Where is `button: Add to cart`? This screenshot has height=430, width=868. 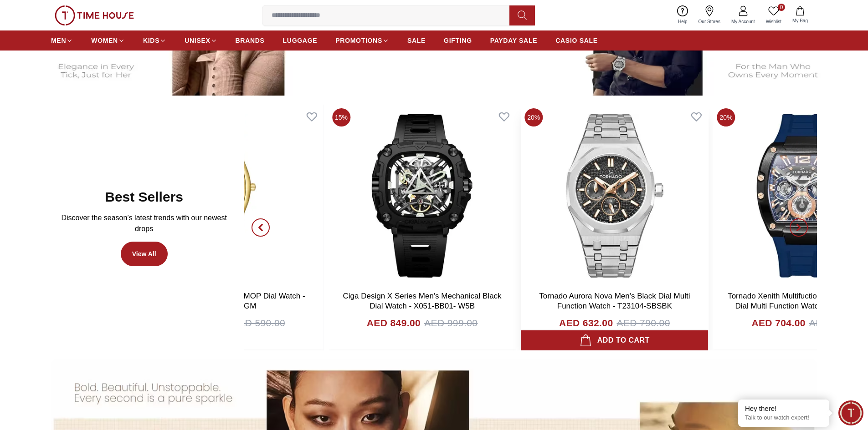
button: Add to cart is located at coordinates (614, 340).